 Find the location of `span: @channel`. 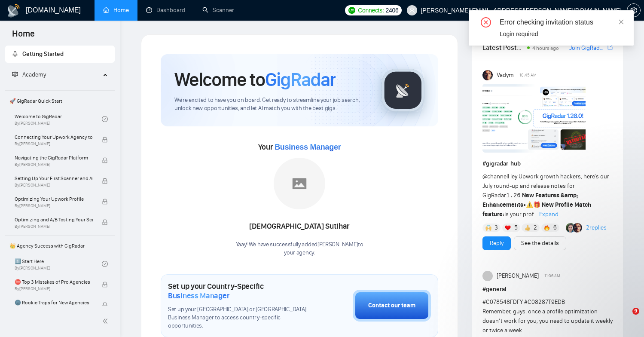

span: @channel is located at coordinates (495, 176).